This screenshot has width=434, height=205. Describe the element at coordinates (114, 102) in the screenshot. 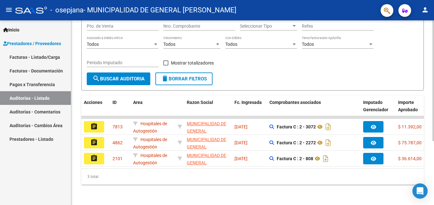

I see `span: ID` at that location.